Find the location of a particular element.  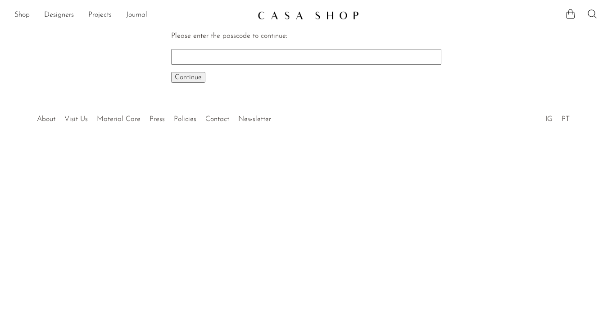

a: PT is located at coordinates (565, 119).